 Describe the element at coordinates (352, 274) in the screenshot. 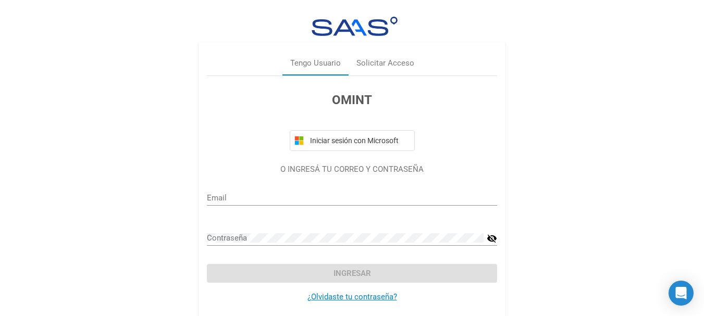

I see `button: Ingresar` at that location.